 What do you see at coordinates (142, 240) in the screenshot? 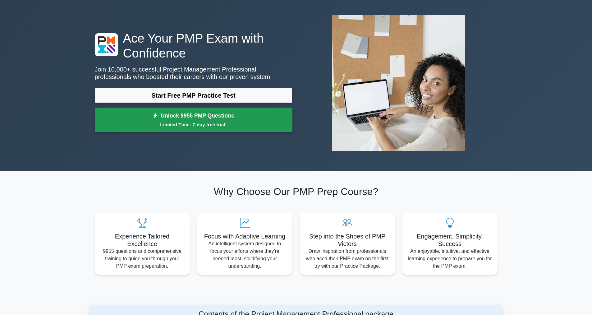
I see `h5: Experience Tailored Excellence` at bounding box center [142, 240].